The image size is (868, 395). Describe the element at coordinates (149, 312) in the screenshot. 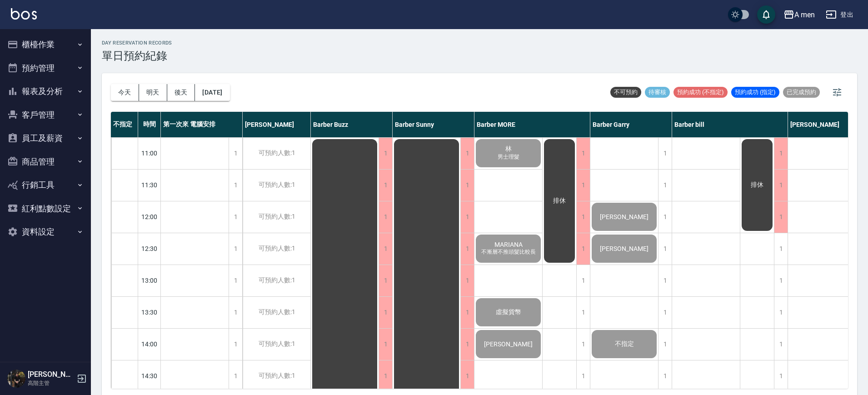

I see `div: 13:30` at that location.